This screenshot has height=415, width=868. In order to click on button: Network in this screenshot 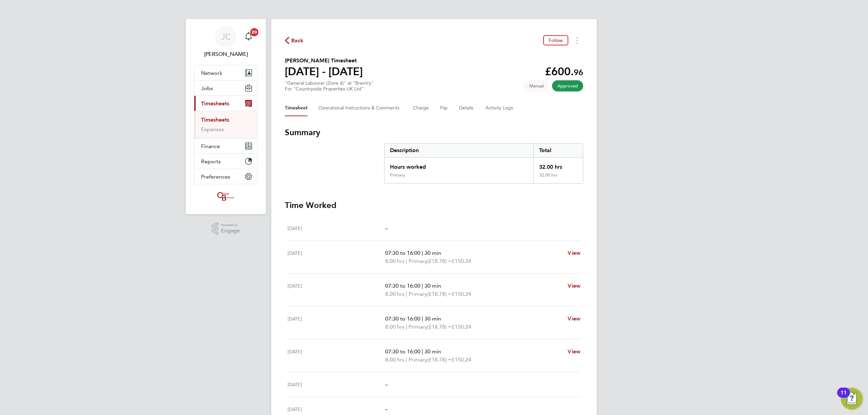, I will do `click(226, 73)`.